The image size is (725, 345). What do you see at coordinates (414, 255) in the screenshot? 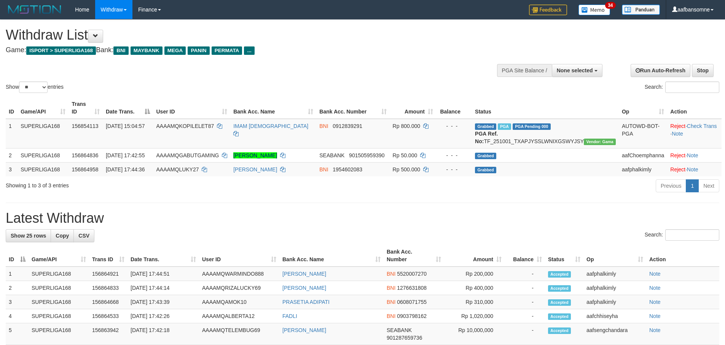
I see `th: Bank Acc. Number: activate to sort column ascending` at bounding box center [414, 255].